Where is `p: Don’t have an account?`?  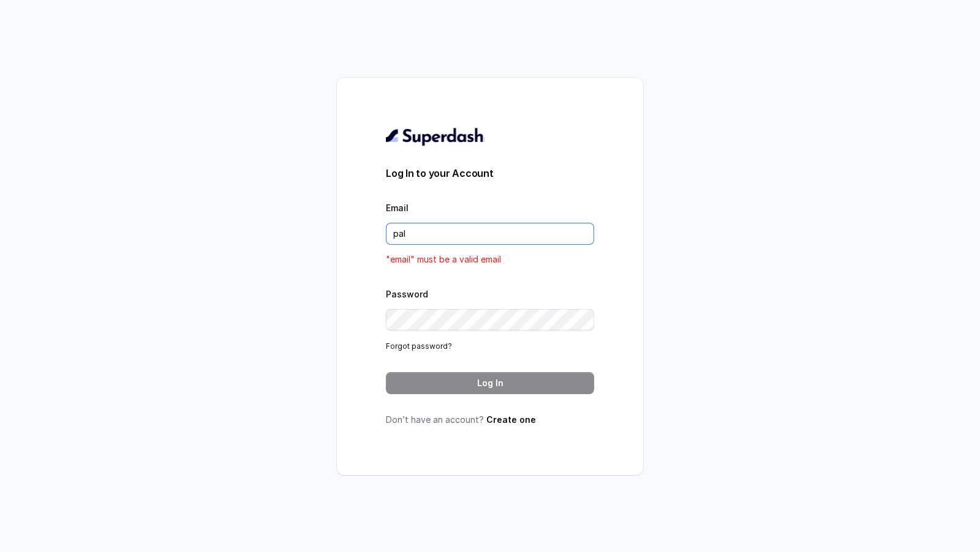 p: Don’t have an account? is located at coordinates (490, 420).